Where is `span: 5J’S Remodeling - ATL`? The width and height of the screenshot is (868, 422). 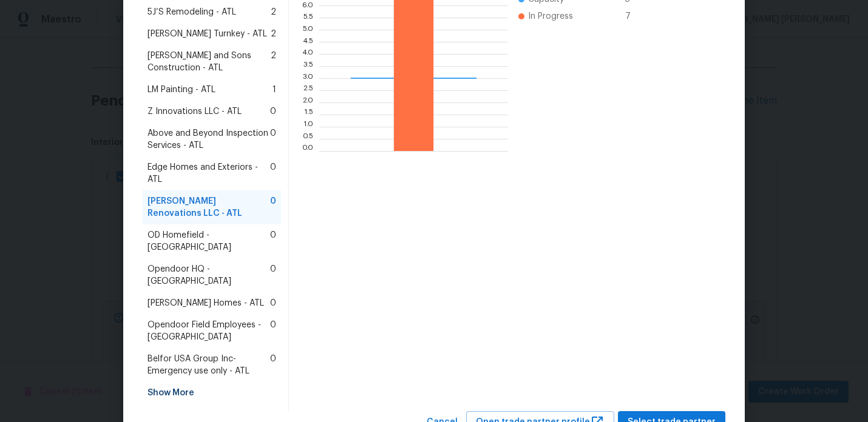 span: 5J’S Remodeling - ATL is located at coordinates (192, 12).